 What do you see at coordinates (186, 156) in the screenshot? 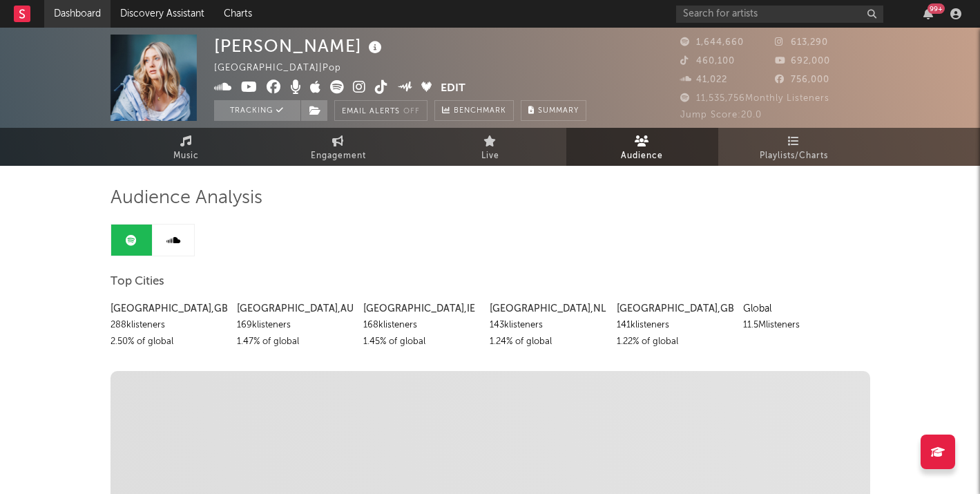
I see `span: Music` at bounding box center [186, 156].